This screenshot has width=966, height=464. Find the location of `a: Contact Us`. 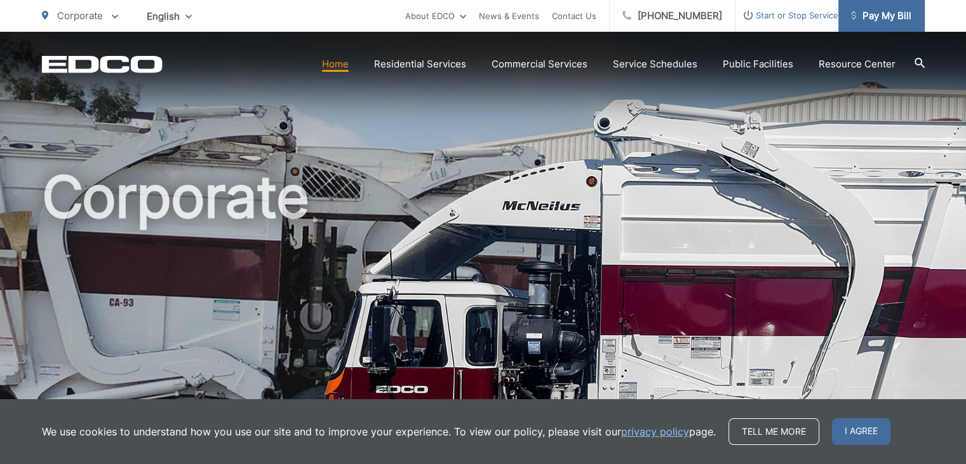

a: Contact Us is located at coordinates (574, 16).